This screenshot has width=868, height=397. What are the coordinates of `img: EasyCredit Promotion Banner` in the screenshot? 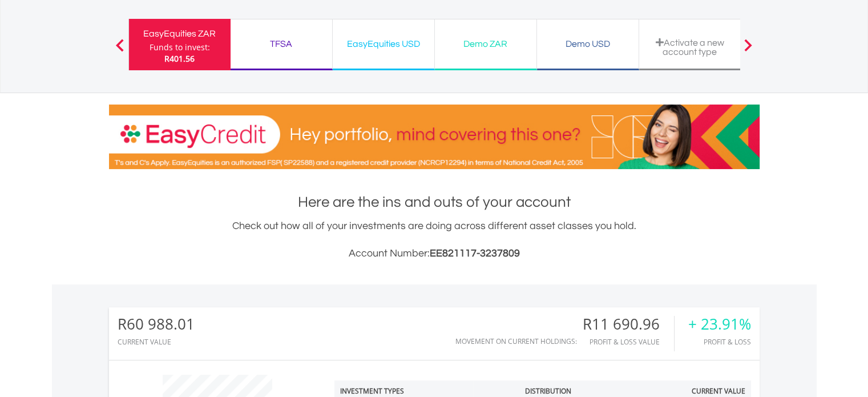 It's located at (435, 136).